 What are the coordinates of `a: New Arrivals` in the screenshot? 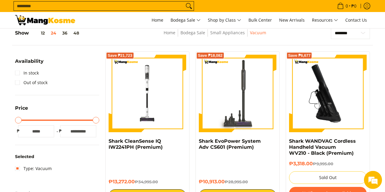 It's located at (292, 20).